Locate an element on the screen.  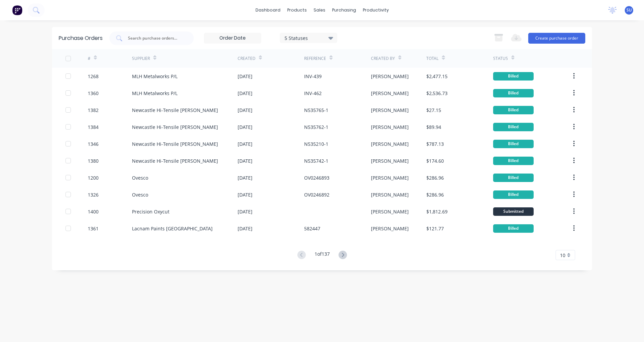
input: Order Date is located at coordinates (233, 39).